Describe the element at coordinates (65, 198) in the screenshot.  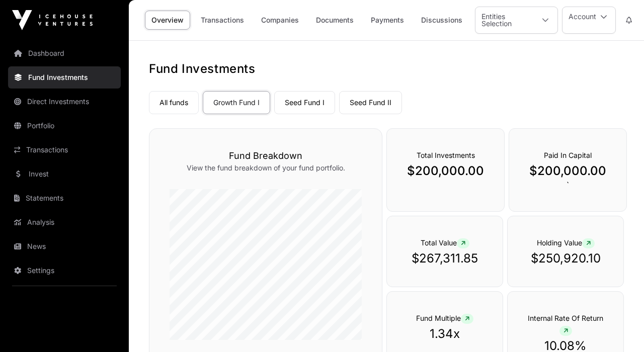
I see `a: Statements` at that location.